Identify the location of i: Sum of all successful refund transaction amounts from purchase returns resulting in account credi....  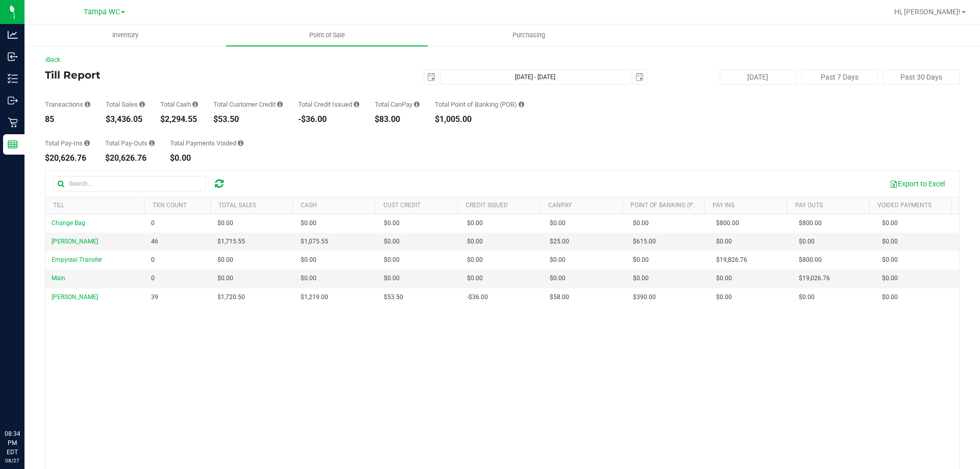
(356, 104).